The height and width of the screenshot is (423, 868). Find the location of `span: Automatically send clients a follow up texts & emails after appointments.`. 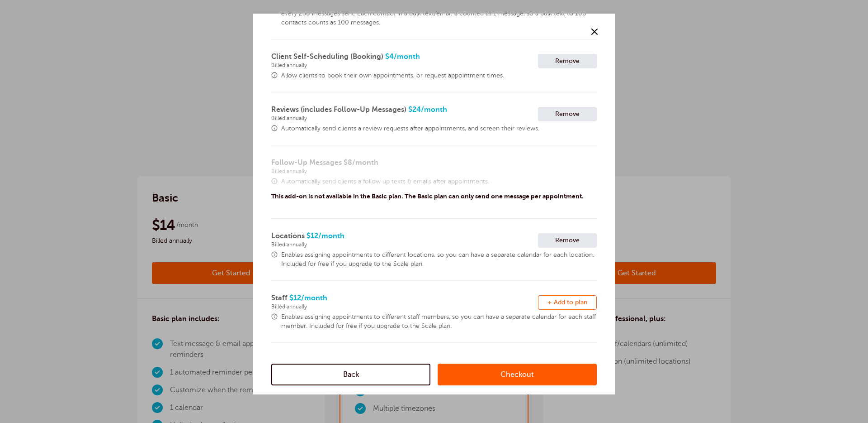

span: Automatically send clients a follow up texts & emails after appointments. is located at coordinates (439, 181).